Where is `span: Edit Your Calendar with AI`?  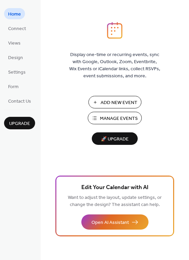
span: Edit Your Calendar with AI is located at coordinates (115, 188).